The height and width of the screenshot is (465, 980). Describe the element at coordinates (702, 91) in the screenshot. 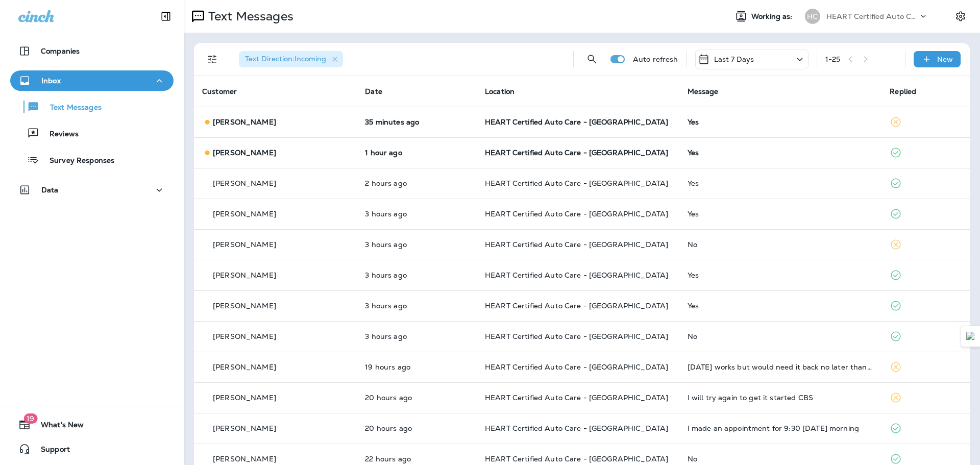

I see `span: Message` at that location.